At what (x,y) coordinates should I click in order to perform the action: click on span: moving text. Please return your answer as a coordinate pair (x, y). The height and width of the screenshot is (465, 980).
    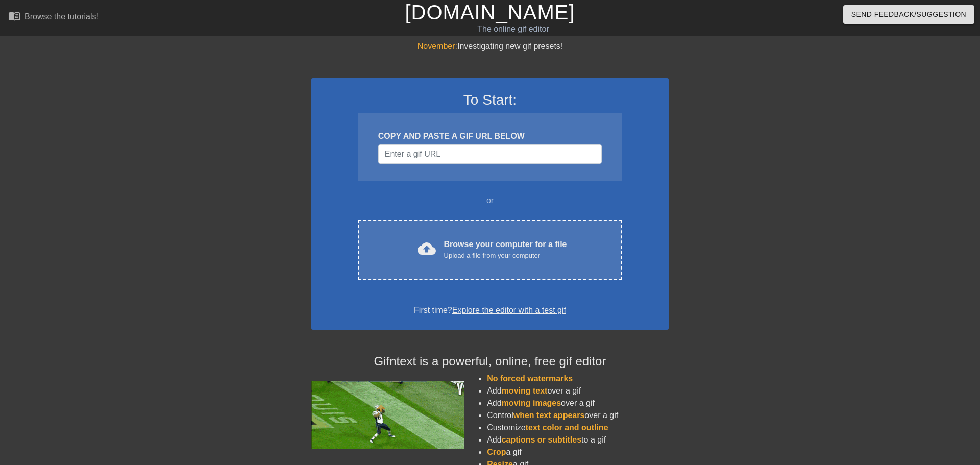
    Looking at the image, I should click on (525, 391).